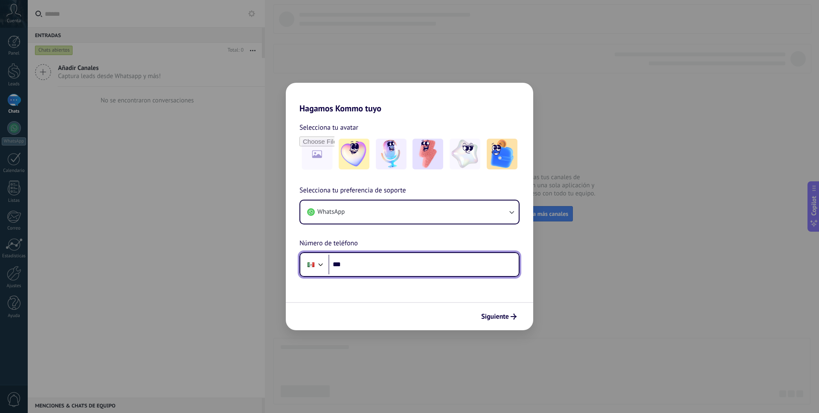  Describe the element at coordinates (465, 154) in the screenshot. I see `img: -4.jpeg` at that location.